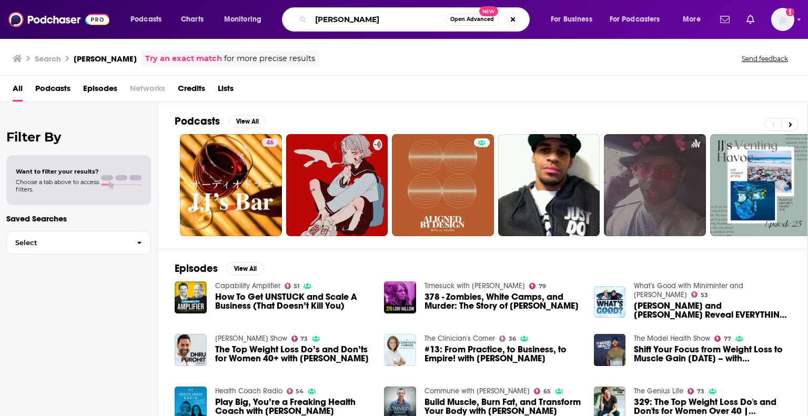  I want to click on h2: Podcasts, so click(197, 121).